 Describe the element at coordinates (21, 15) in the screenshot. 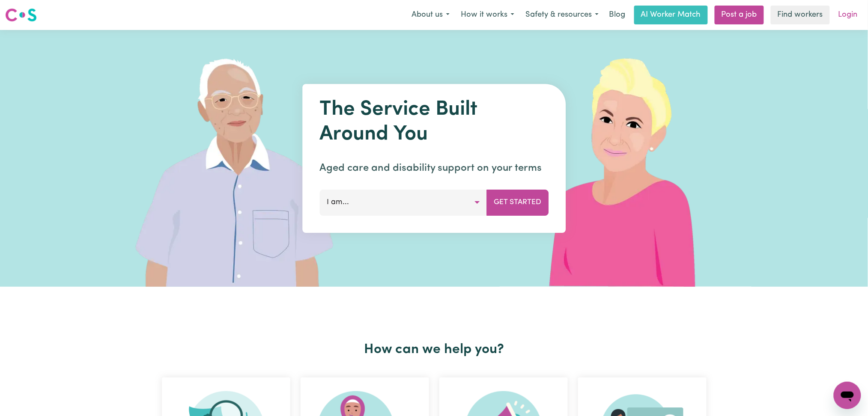

I see `a: Careseekers logo` at that location.